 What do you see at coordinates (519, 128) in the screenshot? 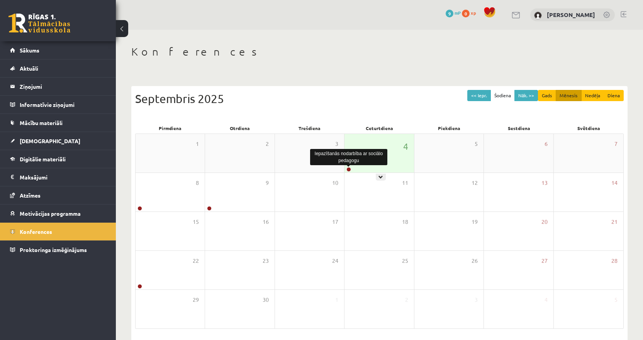
I see `div: Sestdiena` at bounding box center [519, 128].